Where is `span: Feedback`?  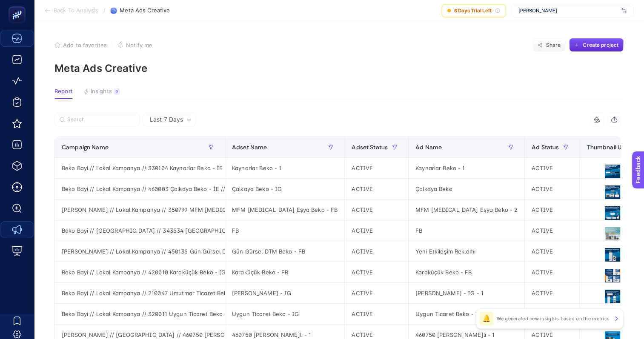 span: Feedback is located at coordinates (19, 6).